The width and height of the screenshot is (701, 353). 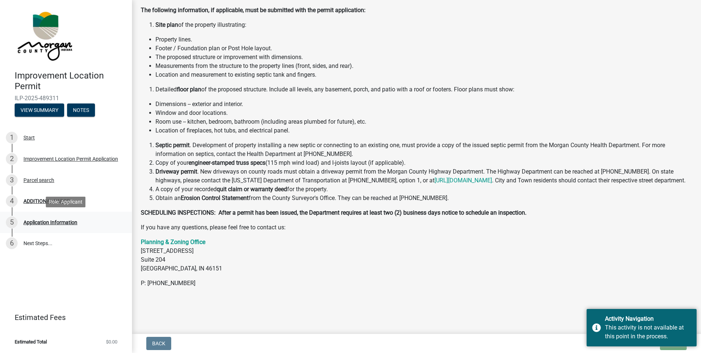 What do you see at coordinates (214, 198) in the screenshot?
I see `strong: Erosion Control Statement` at bounding box center [214, 198].